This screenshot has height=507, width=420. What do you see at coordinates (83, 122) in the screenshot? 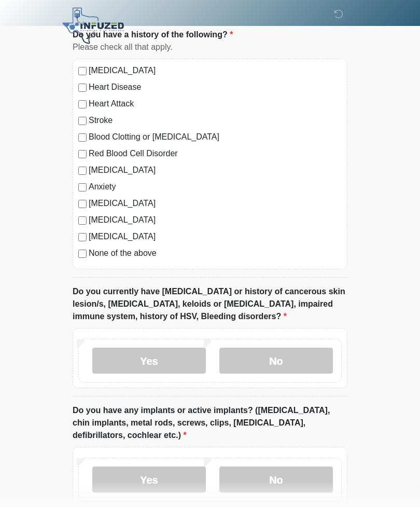
I see `input: Stroke` at bounding box center [83, 122].